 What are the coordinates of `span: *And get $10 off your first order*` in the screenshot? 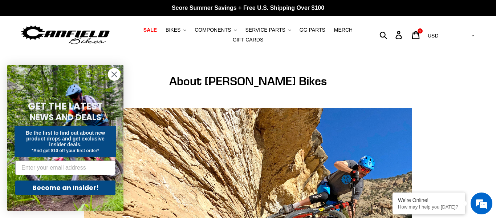 It's located at (65, 150).